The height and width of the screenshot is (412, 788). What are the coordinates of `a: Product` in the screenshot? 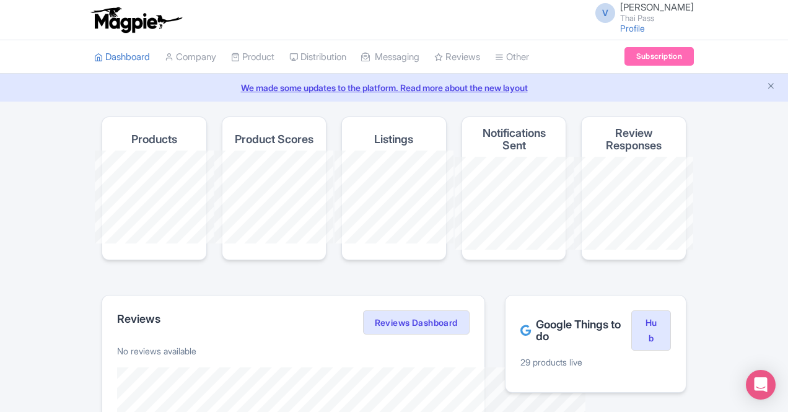 It's located at (253, 57).